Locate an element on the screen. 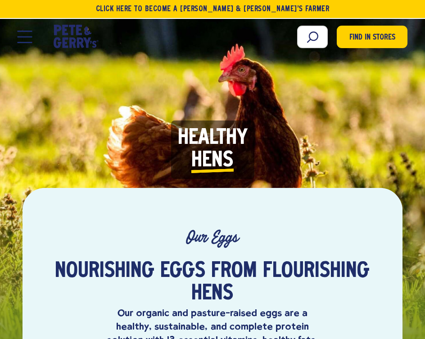  i: s is located at coordinates (228, 161).